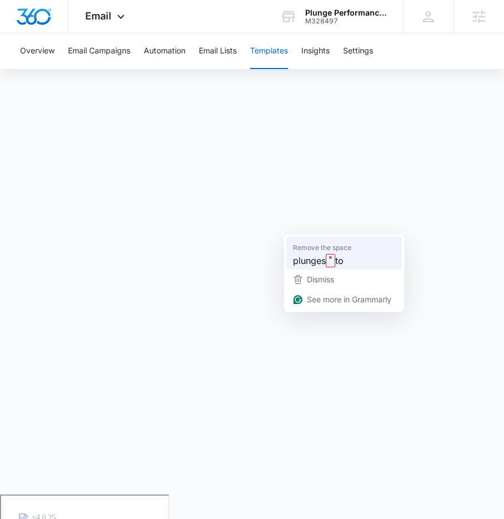 The height and width of the screenshot is (519, 504). I want to click on button: Insights, so click(315, 51).